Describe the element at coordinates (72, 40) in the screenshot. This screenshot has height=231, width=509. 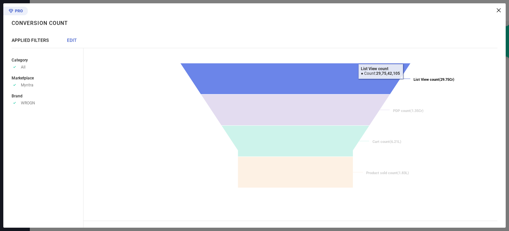
I see `span: EDIT` at that location.